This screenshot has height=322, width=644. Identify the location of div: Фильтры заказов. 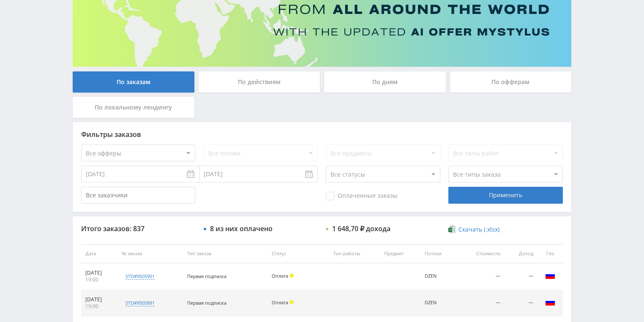
(322, 134).